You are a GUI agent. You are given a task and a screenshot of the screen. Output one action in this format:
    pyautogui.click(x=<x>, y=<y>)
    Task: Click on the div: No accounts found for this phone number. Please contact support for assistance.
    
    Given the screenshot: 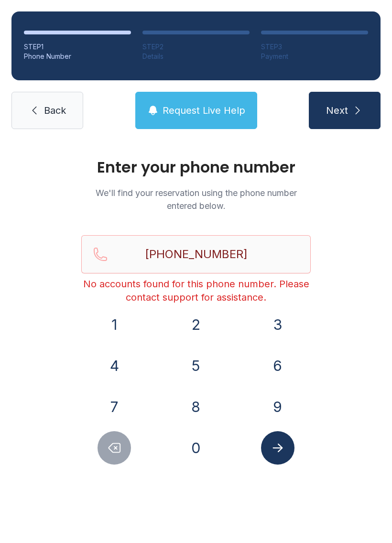 What is the action you would take?
    pyautogui.click(x=196, y=290)
    